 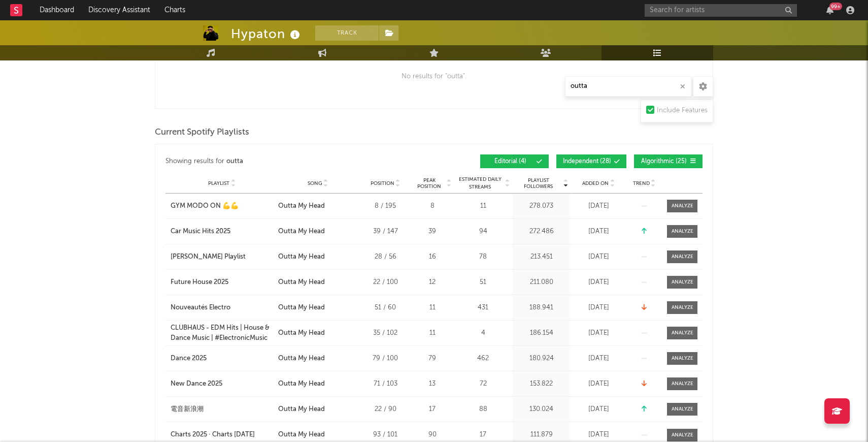 What do you see at coordinates (222, 206) in the screenshot?
I see `a: GYM MODO ON 💪​💪​` at bounding box center [222, 206].